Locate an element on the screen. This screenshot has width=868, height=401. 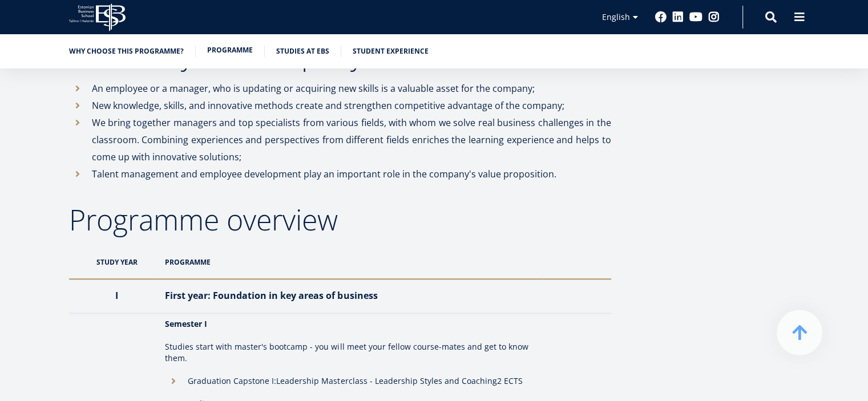
span: Last Name is located at coordinates (289, 6).